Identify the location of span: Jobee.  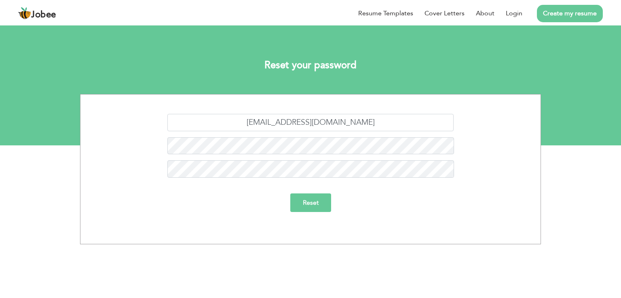
(44, 15).